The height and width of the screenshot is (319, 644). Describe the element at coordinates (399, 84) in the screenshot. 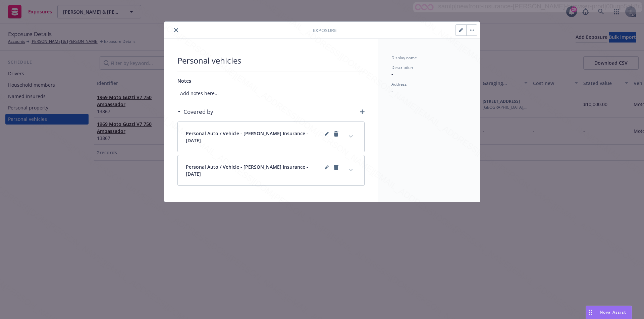

I see `span: Address` at that location.